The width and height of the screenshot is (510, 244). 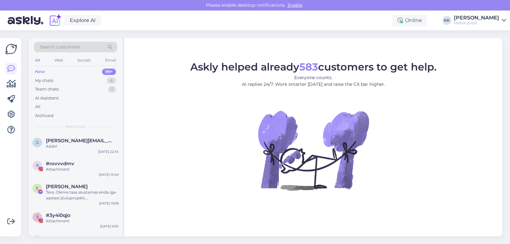 What do you see at coordinates (82, 146) in the screenshot?
I see `div: Aitäh!` at bounding box center [82, 146].